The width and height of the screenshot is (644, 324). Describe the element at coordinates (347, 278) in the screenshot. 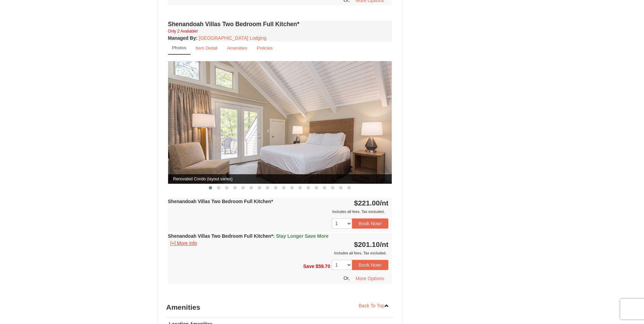

I see `span: Or,` at that location.